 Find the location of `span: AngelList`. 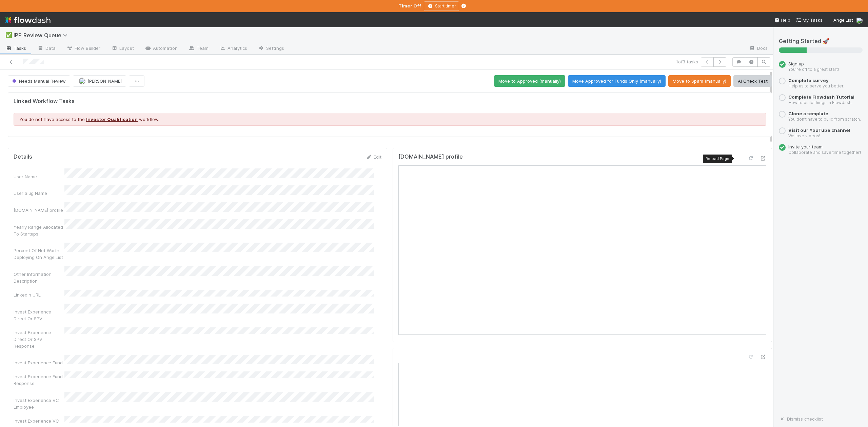

span: AngelList is located at coordinates (843, 20).